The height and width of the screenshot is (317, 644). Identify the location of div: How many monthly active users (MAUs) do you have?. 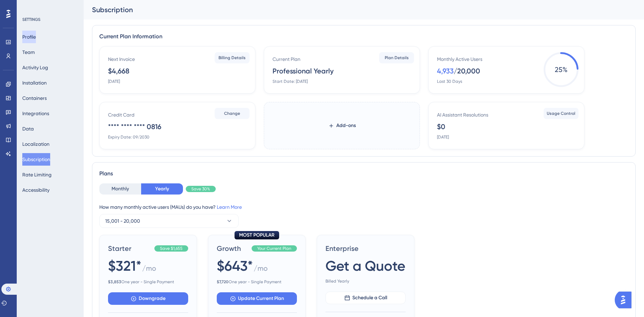
(364, 207).